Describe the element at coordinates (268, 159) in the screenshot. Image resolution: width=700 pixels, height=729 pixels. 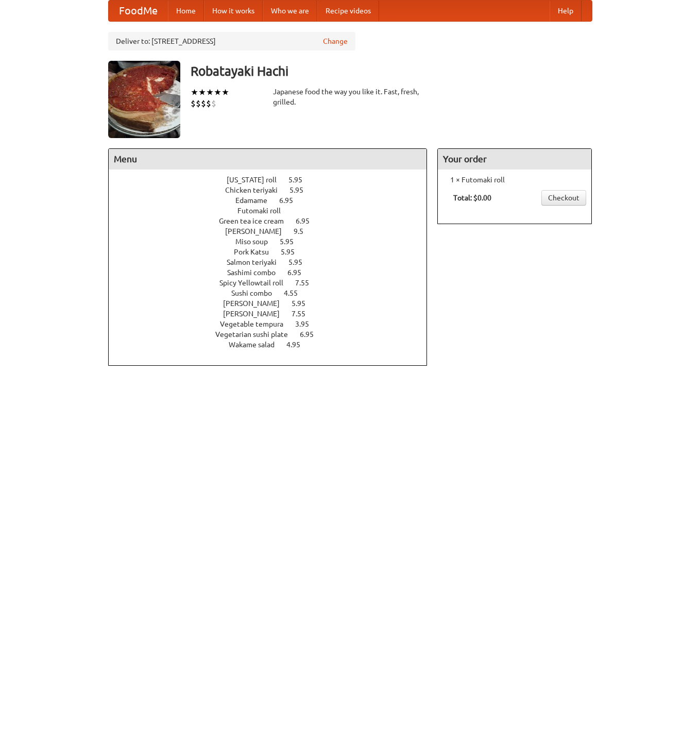
I see `h4: Menu` at that location.